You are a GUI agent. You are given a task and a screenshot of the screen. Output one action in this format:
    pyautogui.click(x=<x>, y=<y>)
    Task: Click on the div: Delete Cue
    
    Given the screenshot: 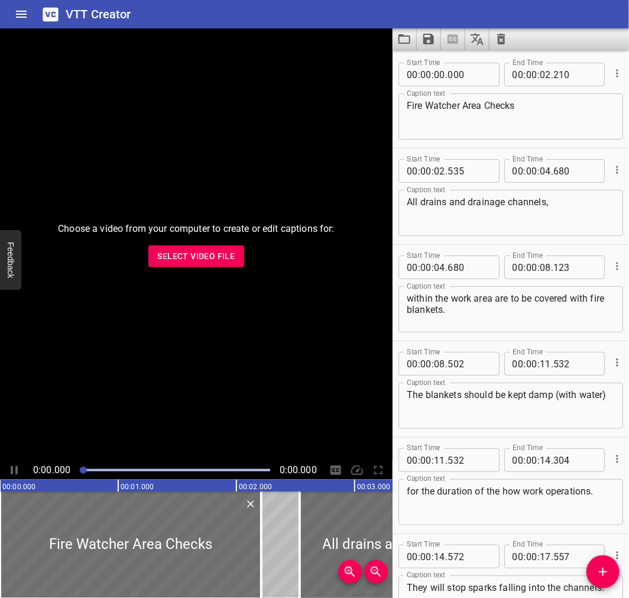 What is the action you would take?
    pyautogui.click(x=249, y=504)
    